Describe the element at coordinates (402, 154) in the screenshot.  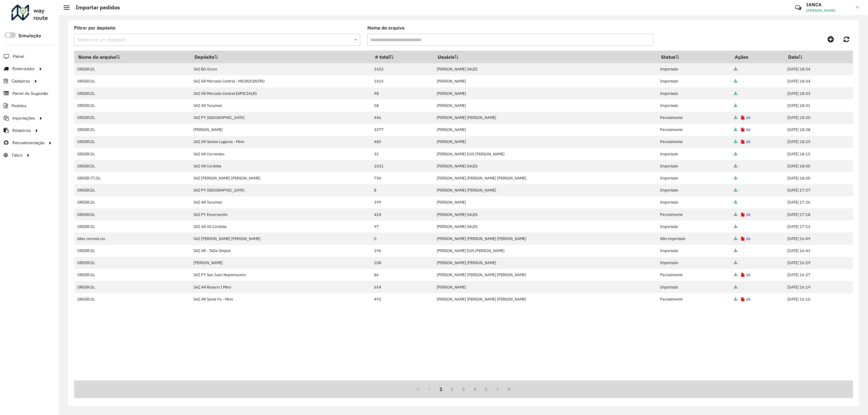
I see `td: 32` at that location.